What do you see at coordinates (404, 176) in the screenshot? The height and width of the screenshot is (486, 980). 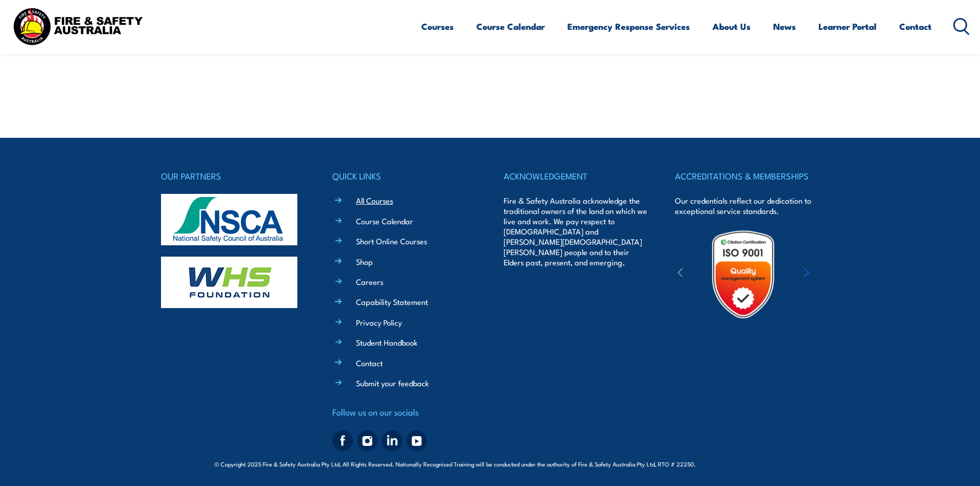 I see `h4: QUICK LINKS` at bounding box center [404, 176].